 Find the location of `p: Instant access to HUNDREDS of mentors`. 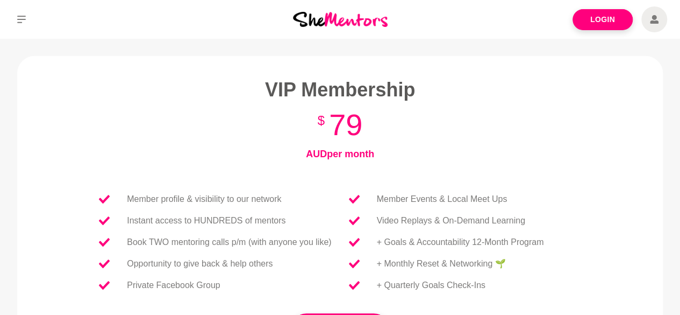

p: Instant access to HUNDREDS of mentors is located at coordinates (206, 221).